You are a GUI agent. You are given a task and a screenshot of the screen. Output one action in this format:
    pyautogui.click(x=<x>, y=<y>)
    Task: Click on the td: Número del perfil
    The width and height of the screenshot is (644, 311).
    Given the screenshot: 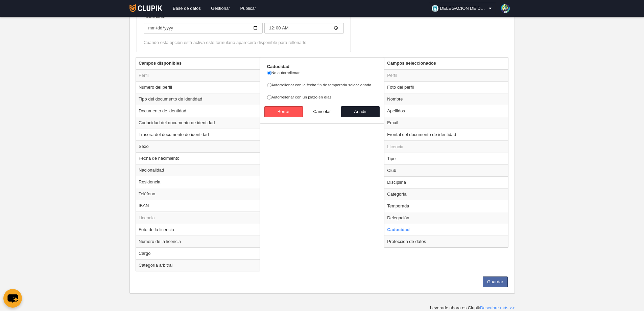 What is the action you would take?
    pyautogui.click(x=198, y=87)
    